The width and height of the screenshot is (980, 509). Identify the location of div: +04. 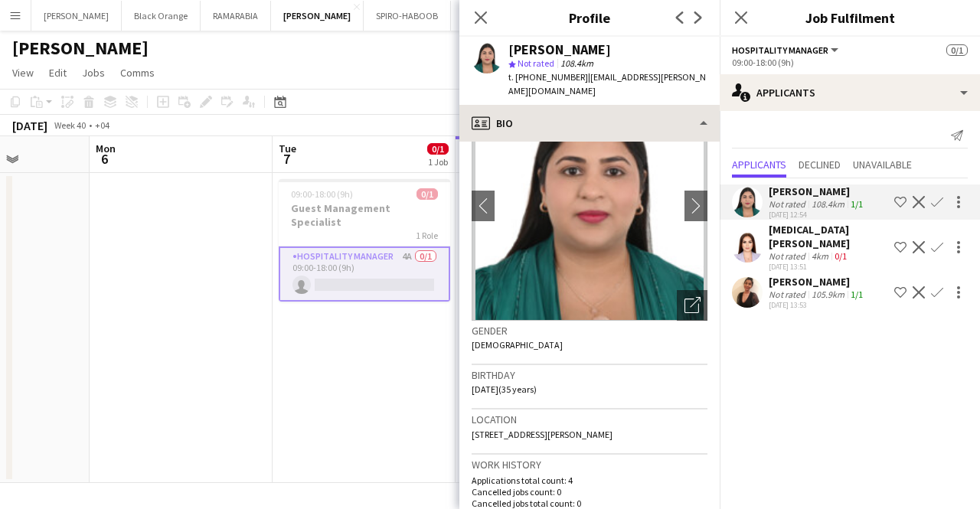
(102, 125).